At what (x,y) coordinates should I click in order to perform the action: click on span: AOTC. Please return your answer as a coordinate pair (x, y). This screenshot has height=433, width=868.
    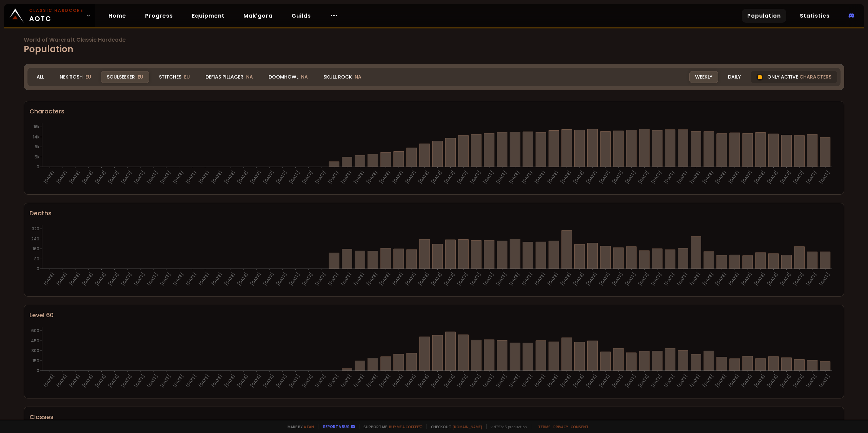
    Looking at the image, I should click on (56, 16).